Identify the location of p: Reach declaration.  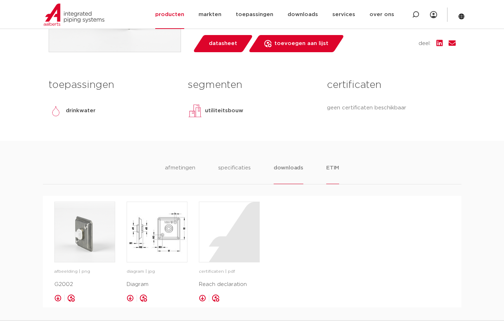
(229, 285).